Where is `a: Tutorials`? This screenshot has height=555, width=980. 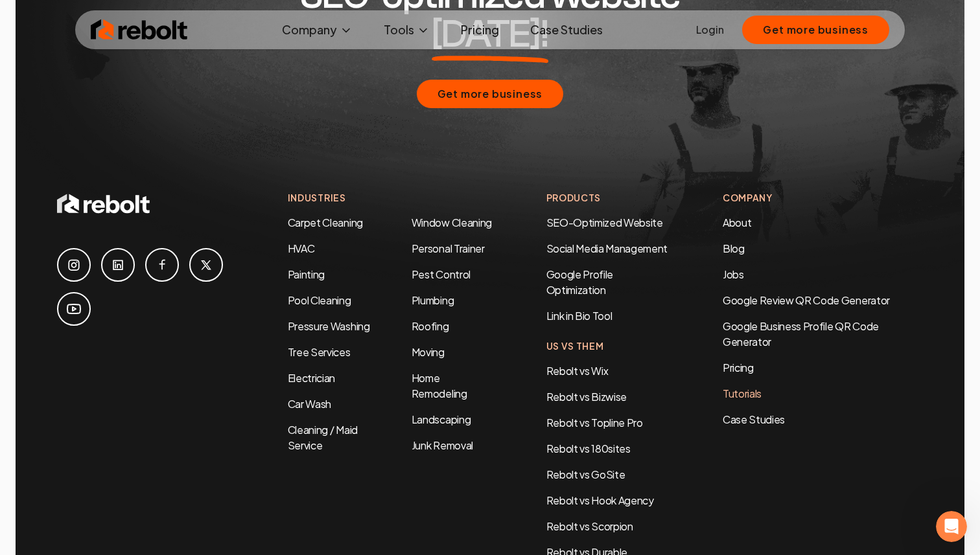 a: Tutorials is located at coordinates (822, 394).